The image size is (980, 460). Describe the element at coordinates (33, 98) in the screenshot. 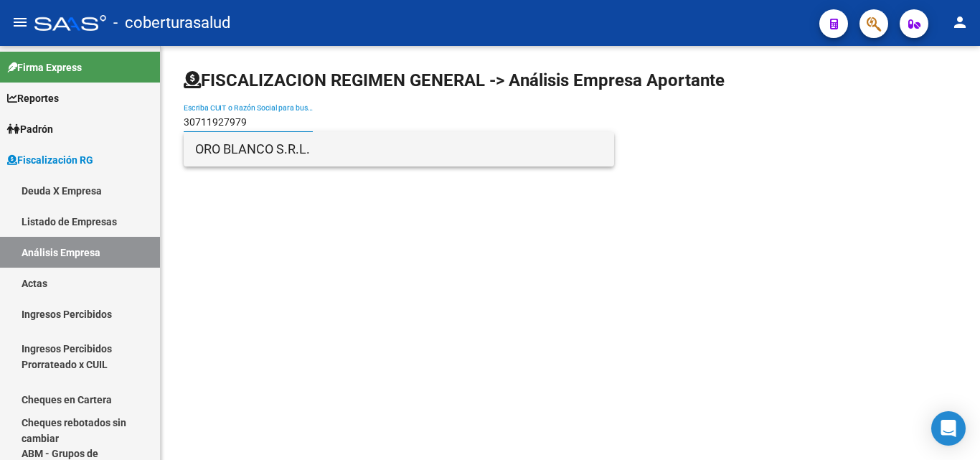

I see `span: Reportes` at that location.